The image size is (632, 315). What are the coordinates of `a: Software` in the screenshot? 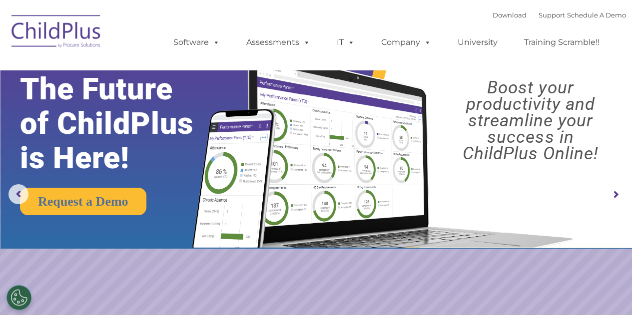 It's located at (196, 42).